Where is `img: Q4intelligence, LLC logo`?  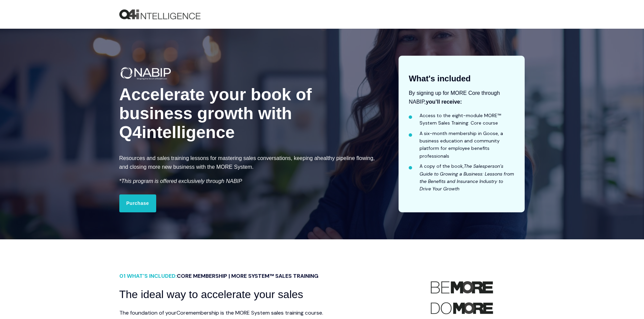 img: Q4intelligence, LLC logo is located at coordinates (160, 15).